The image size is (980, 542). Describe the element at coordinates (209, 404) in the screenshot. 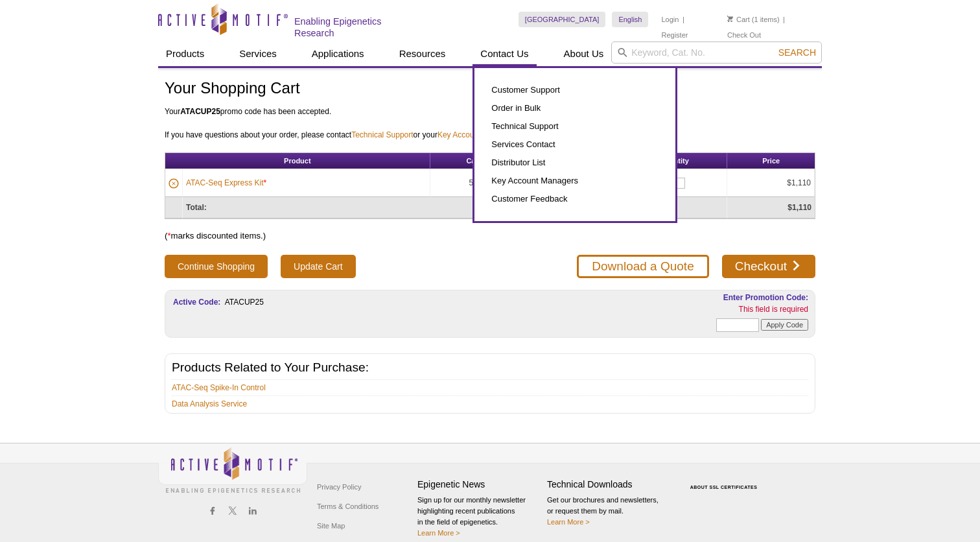

I see `a: Data Analysis Service` at that location.